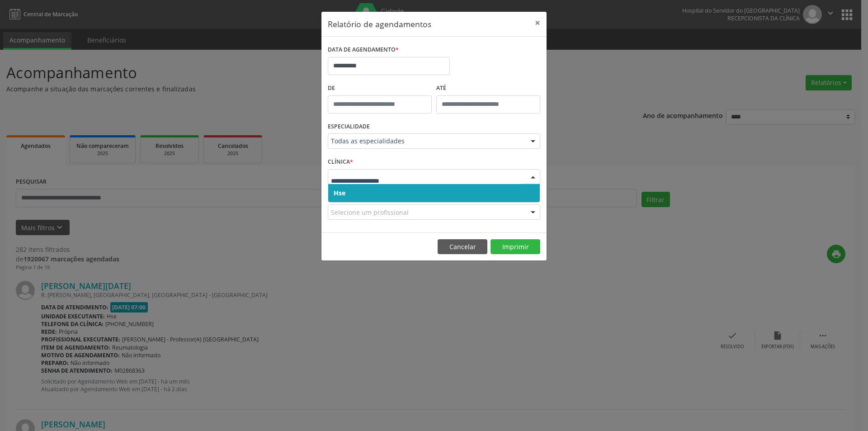  What do you see at coordinates (363, 50) in the screenshot?
I see `label: DATA DE AGENDAMENTO` at bounding box center [363, 50].